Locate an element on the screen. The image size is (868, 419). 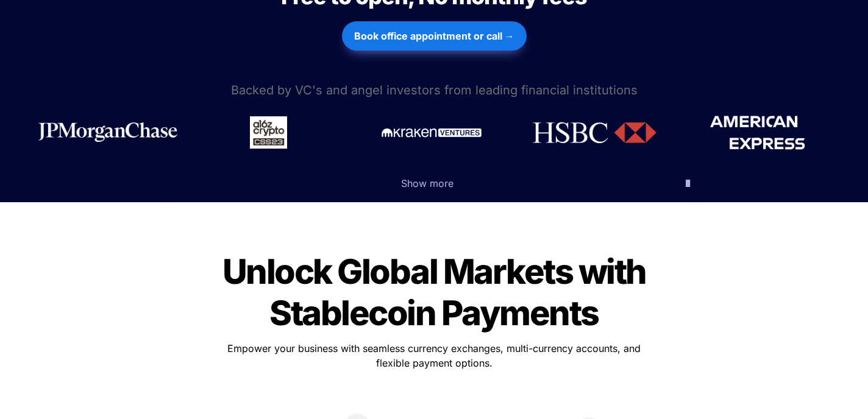
button: Show more is located at coordinates (434, 184).